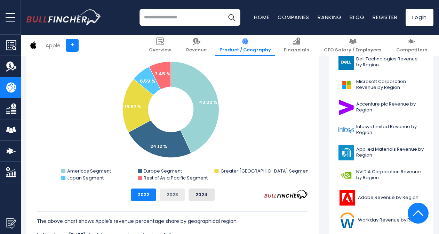  What do you see at coordinates (196, 50) in the screenshot?
I see `span: Revenue` at bounding box center [196, 50].